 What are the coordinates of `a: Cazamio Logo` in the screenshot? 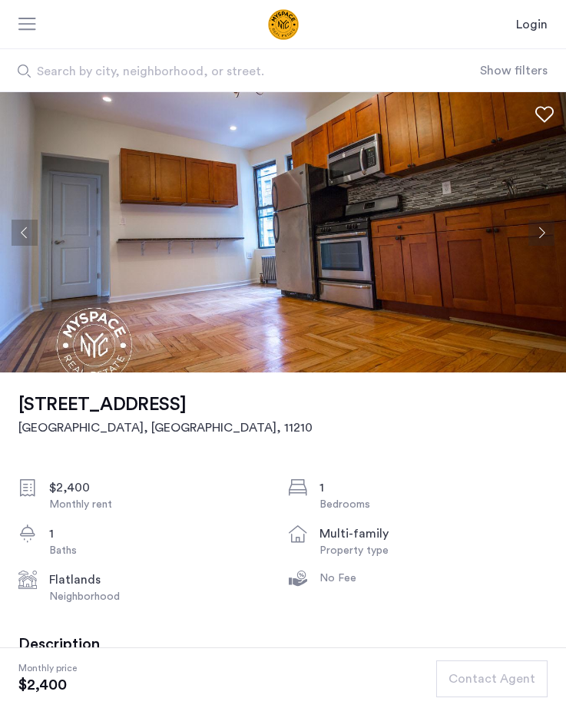 It's located at (283, 25).